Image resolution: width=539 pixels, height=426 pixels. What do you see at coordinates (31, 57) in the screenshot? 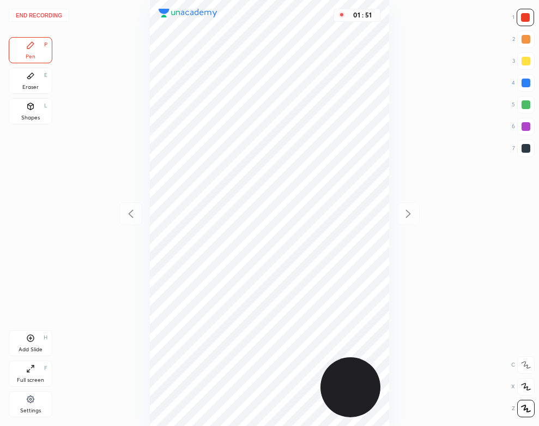
I see `div: Pen` at bounding box center [31, 57].